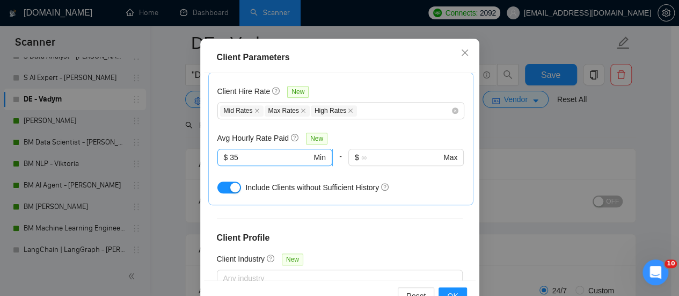  I want to click on h5: Client Hire Rate, so click(244, 91).